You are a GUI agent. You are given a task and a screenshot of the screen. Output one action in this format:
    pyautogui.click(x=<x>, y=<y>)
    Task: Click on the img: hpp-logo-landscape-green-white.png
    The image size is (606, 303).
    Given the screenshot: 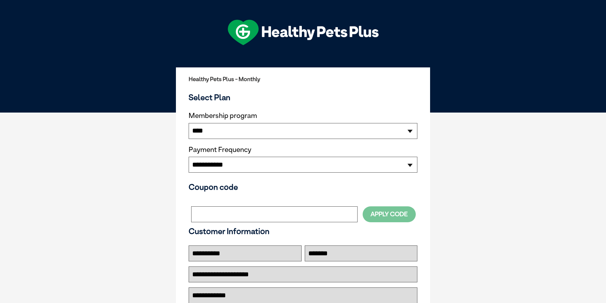 What is the action you would take?
    pyautogui.click(x=303, y=32)
    